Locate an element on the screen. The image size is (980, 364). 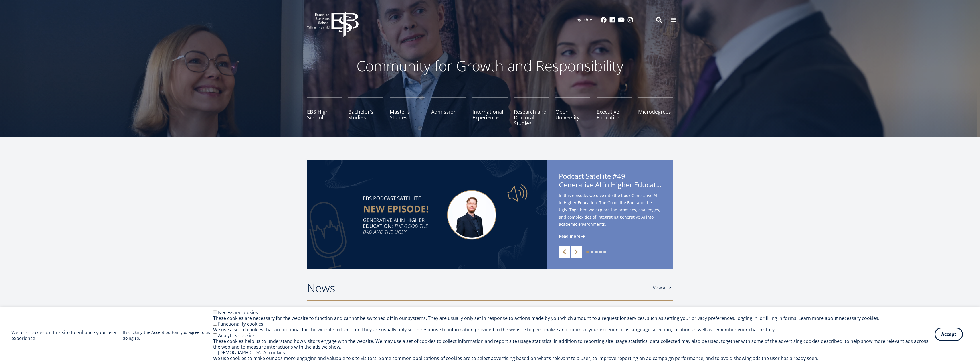
a: Microdegrees is located at coordinates (656, 111).